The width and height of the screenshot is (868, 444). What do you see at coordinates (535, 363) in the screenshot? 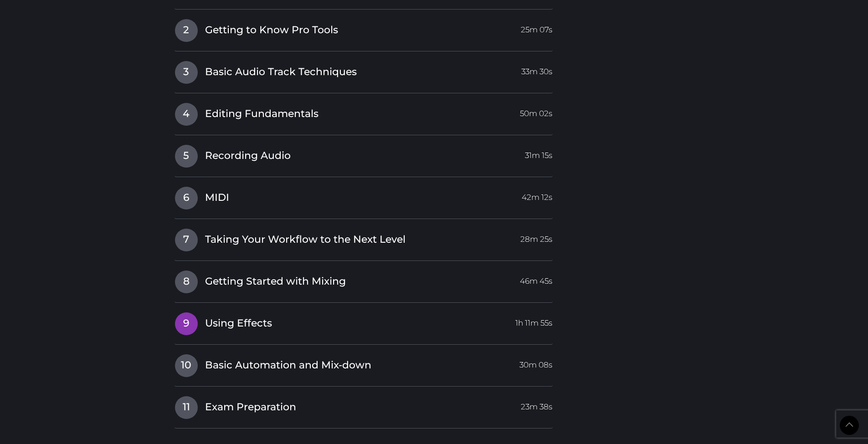
I see `span: 30m 08s` at bounding box center [535, 363].